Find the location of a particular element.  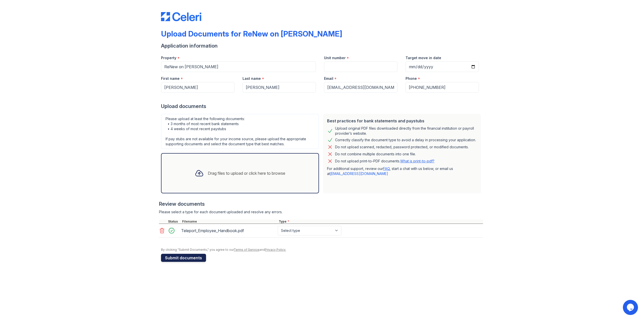

div: By clicking "Submit Documents," you agree to our and is located at coordinates (322, 250).